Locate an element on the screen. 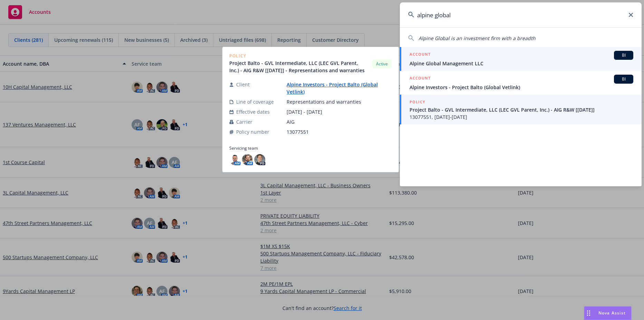  span: Alpine Global is an investment firm with a breadth is located at coordinates (477, 38).